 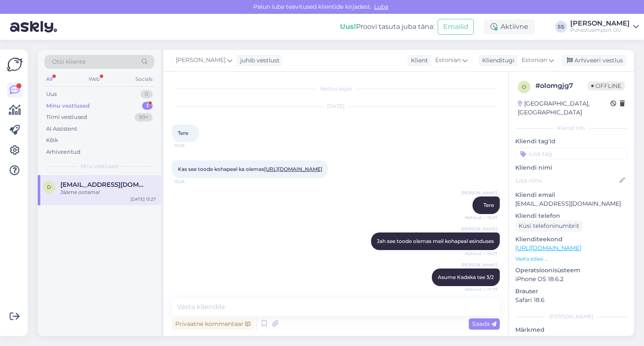 What do you see at coordinates (49, 79) in the screenshot?
I see `div: All` at bounding box center [49, 79].